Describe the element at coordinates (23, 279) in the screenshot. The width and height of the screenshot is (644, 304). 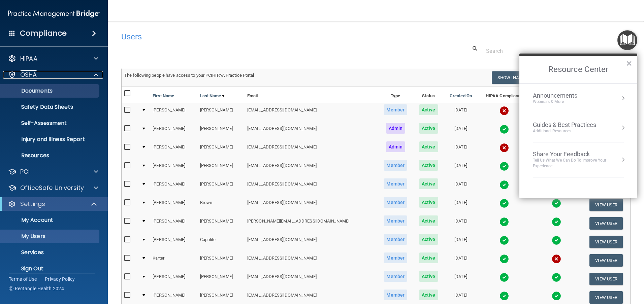
I see `a: Terms of Use` at that location.